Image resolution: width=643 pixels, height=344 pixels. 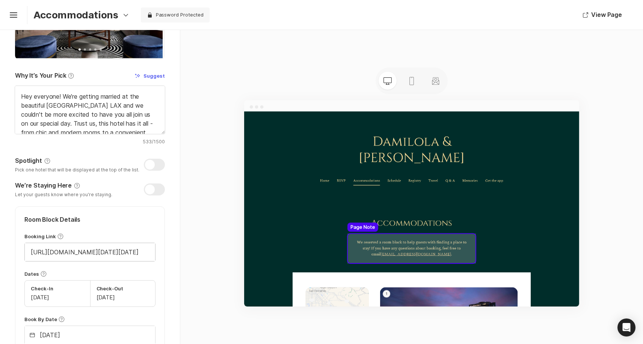 I want to click on p: Room Block Details, so click(x=90, y=220).